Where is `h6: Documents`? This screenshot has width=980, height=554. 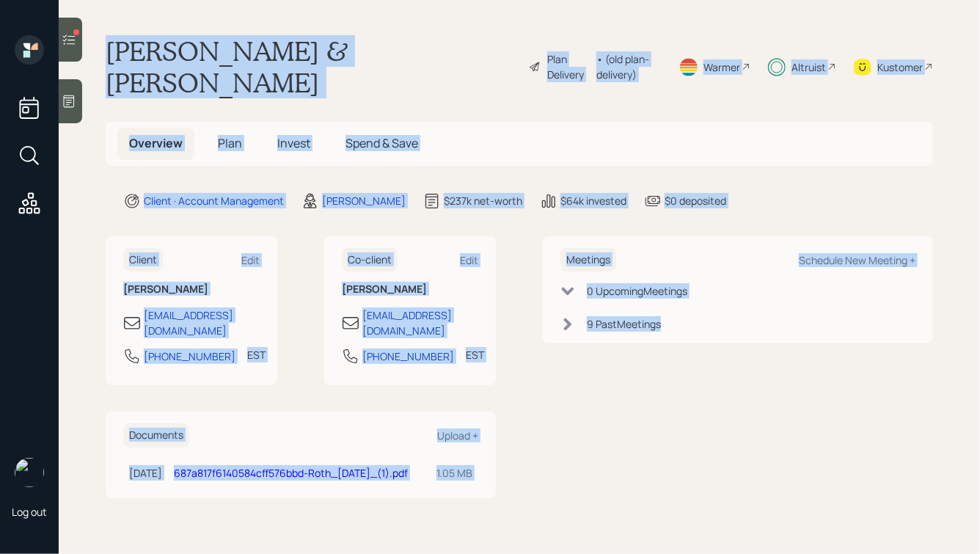
h6: Documents is located at coordinates (157, 435).